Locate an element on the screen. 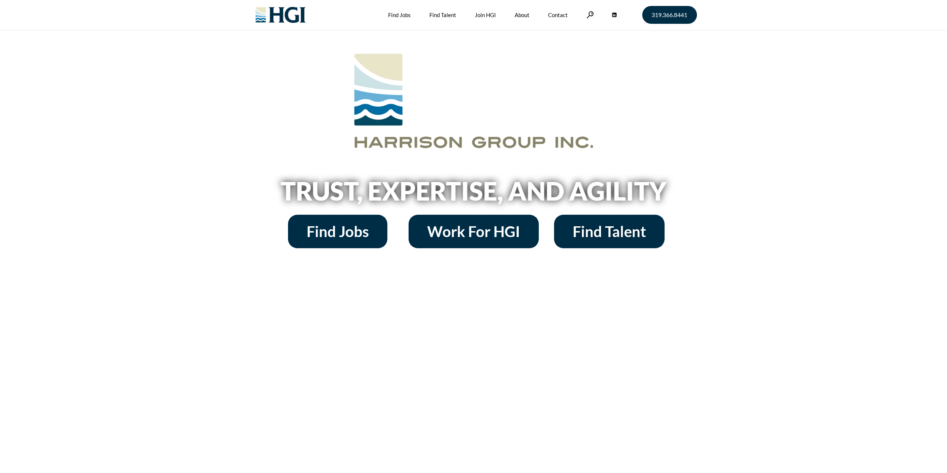 The image size is (947, 473). a: Search is located at coordinates (590, 15).